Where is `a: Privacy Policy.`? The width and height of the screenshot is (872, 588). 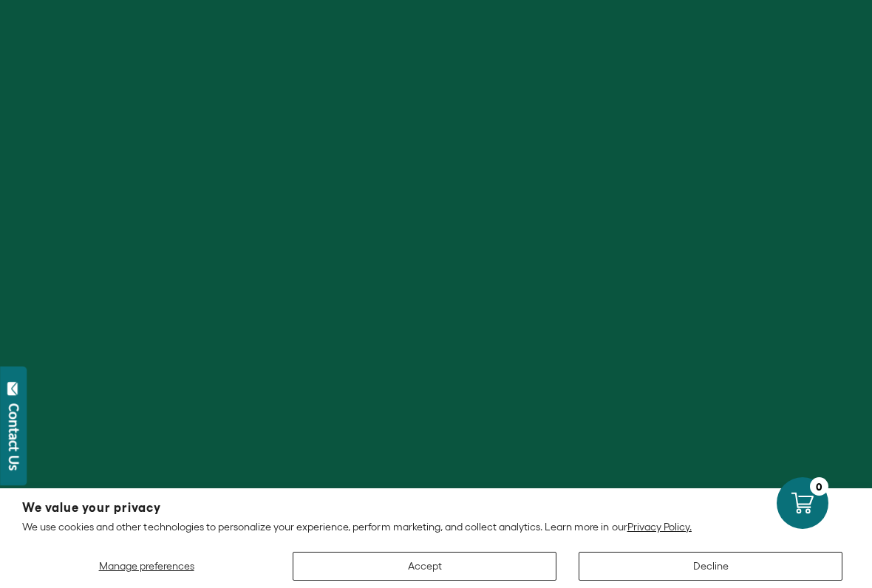
a: Privacy Policy. is located at coordinates (659, 527).